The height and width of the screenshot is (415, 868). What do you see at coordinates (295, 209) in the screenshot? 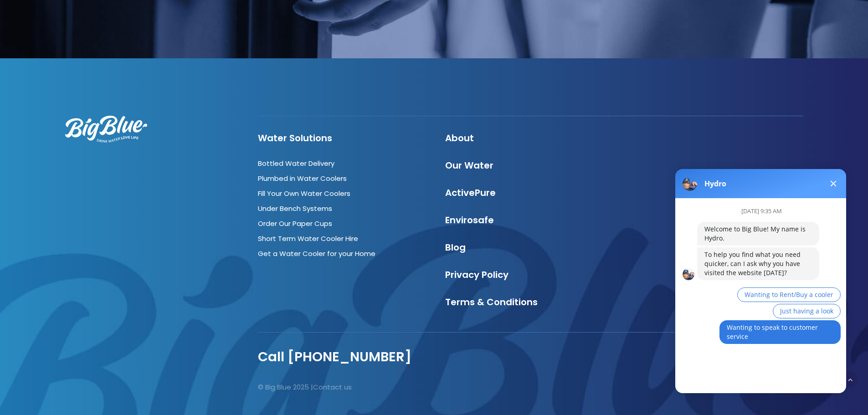
I see `a: Under Bench Systems` at bounding box center [295, 209].